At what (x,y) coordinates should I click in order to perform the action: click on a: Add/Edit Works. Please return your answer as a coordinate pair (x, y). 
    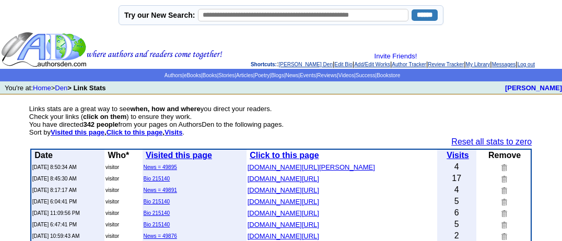
    Looking at the image, I should click on (372, 64).